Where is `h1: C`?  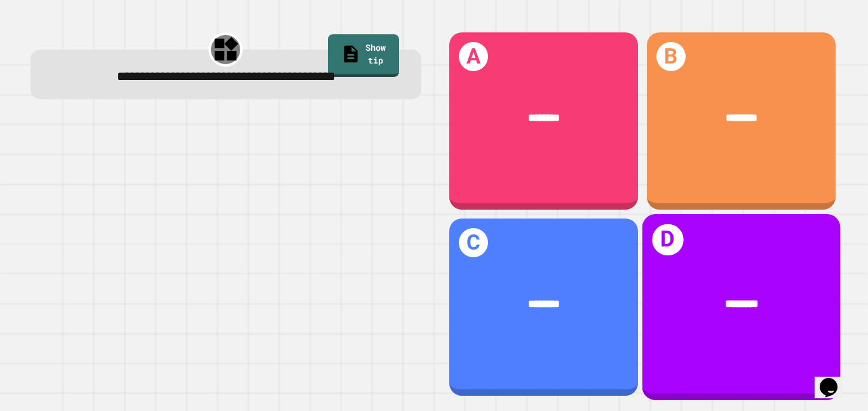
h1: C is located at coordinates (473, 243).